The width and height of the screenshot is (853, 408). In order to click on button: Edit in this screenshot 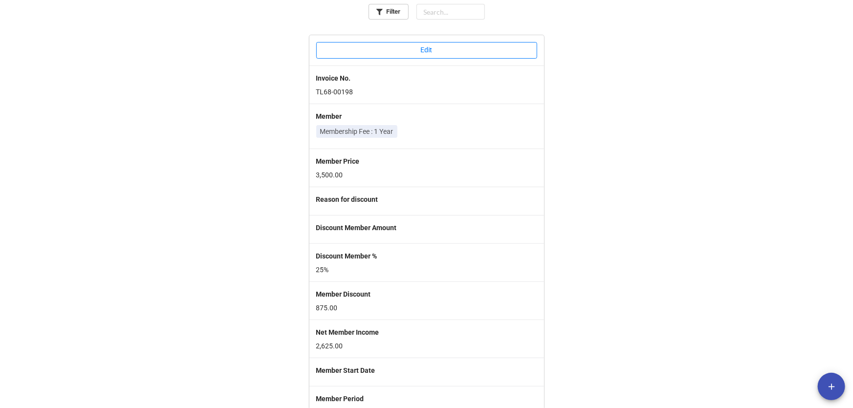, I will do `click(427, 50)`.